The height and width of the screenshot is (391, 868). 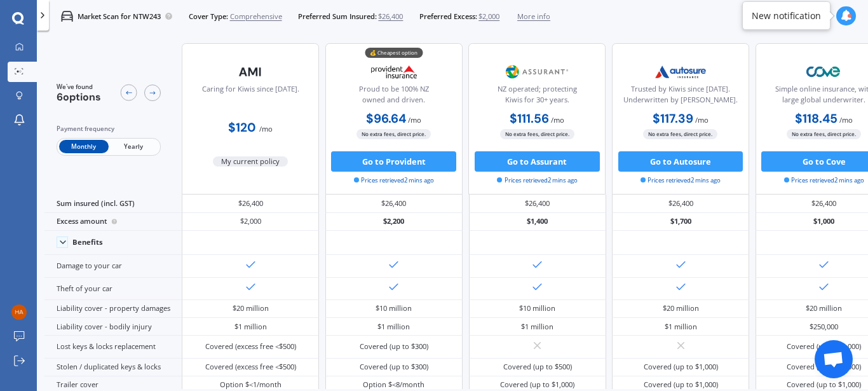 I want to click on b: $118.45, so click(x=816, y=118).